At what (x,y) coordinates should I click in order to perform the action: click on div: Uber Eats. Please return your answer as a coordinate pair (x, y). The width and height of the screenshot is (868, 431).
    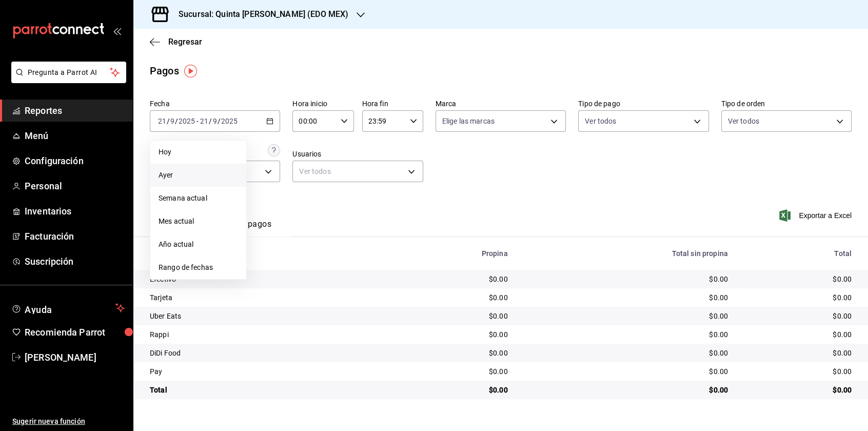
    Looking at the image, I should click on (264, 316).